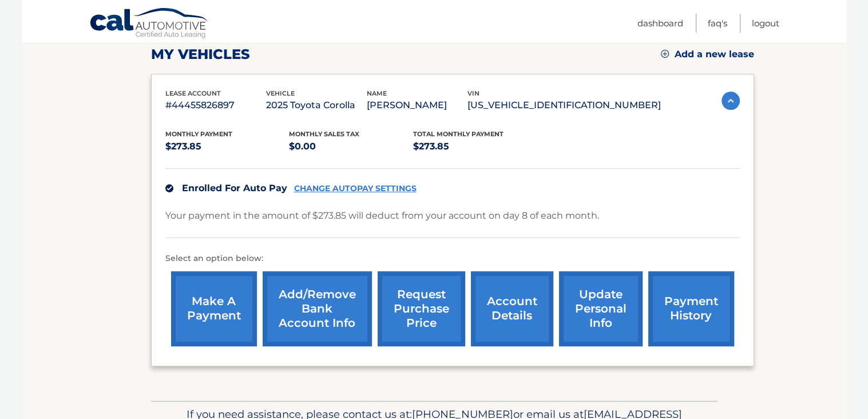  Describe the element at coordinates (149, 24) in the screenshot. I see `a: Cal Automotive` at that location.